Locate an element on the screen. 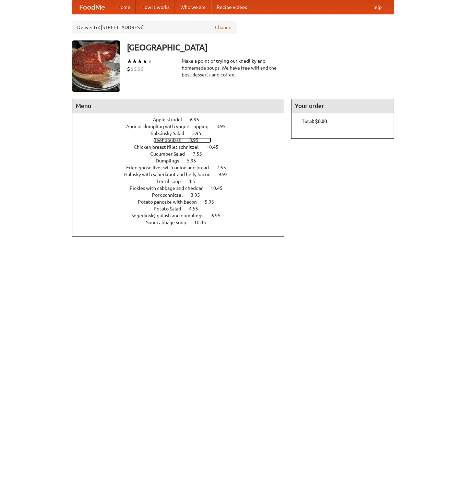  span: Halusky with sauerkraut and belly bacon is located at coordinates (171, 174).